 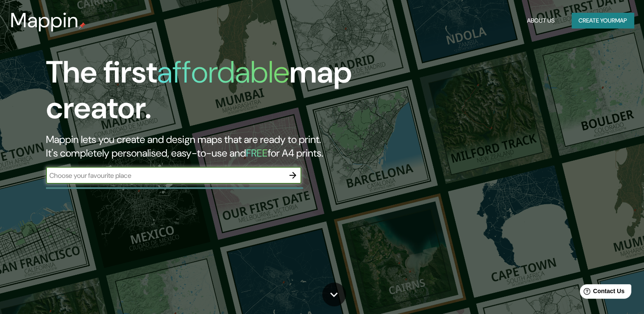 What do you see at coordinates (207, 94) in the screenshot?
I see `h1: The first map creator.` at bounding box center [207, 94].